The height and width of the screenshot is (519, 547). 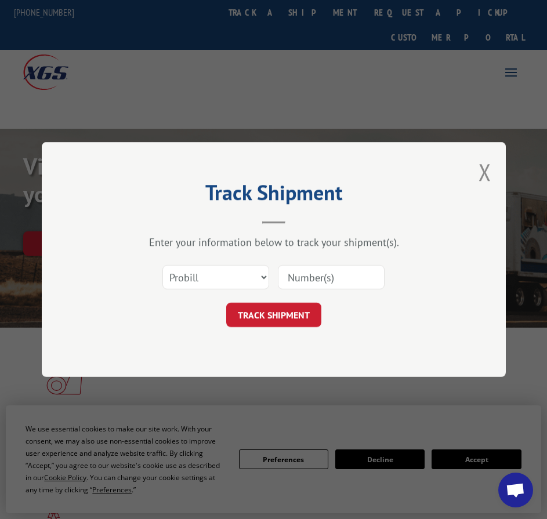 What do you see at coordinates (331, 277) in the screenshot?
I see `input: Number(s)` at bounding box center [331, 277].